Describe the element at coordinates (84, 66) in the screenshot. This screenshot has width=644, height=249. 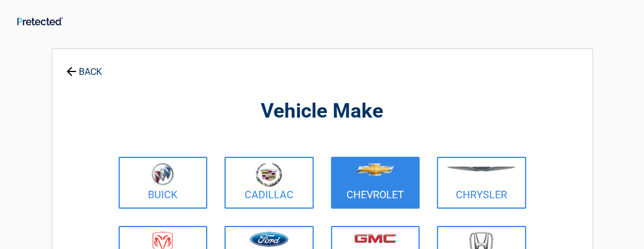
I see `a: BACK` at that location.